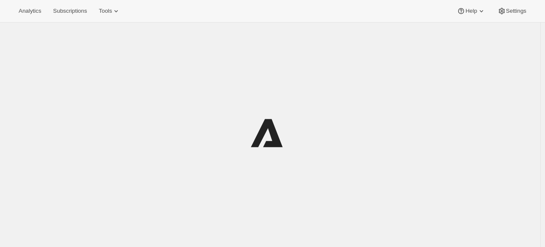  What do you see at coordinates (109, 11) in the screenshot?
I see `button: Tools` at bounding box center [109, 11].